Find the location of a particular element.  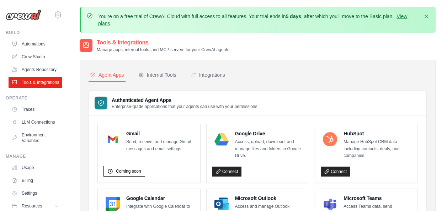

div: Integrations is located at coordinates (208, 75).